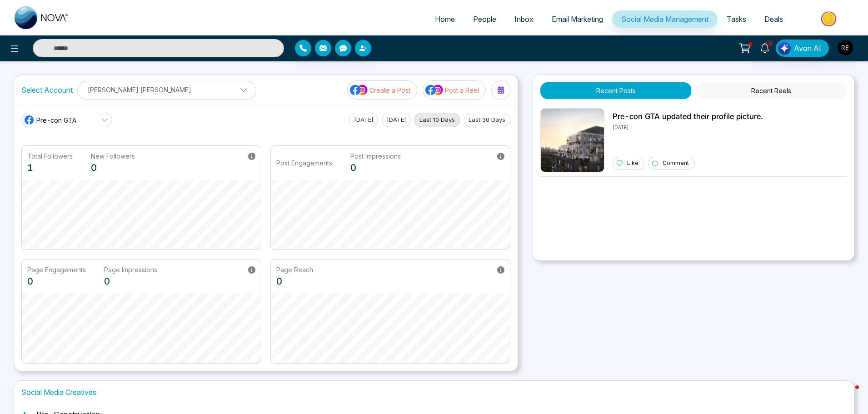  I want to click on p: Post a Reel, so click(461, 90).